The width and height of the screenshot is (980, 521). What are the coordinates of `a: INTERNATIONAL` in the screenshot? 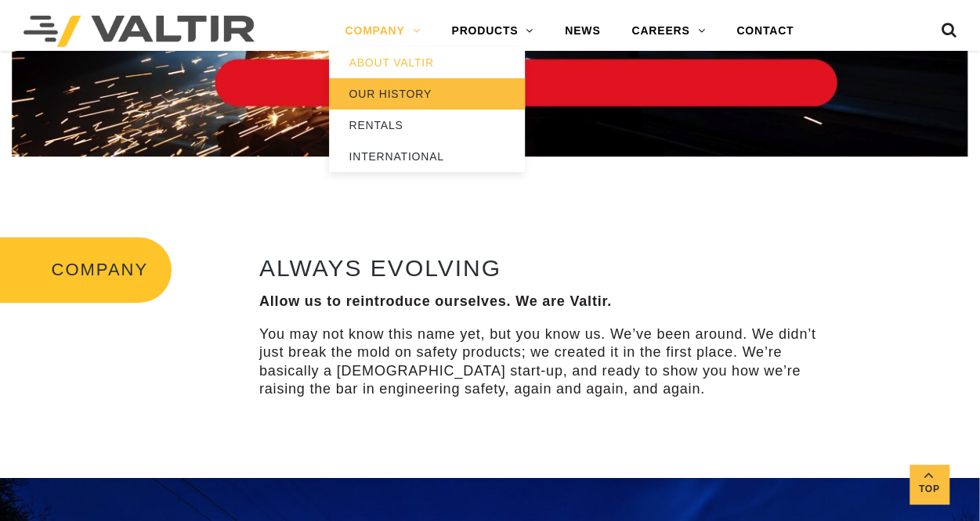 It's located at (427, 156).